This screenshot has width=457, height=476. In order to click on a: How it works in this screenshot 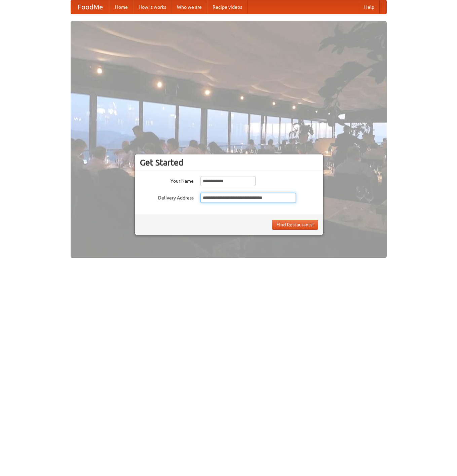, I will do `click(152, 7)`.